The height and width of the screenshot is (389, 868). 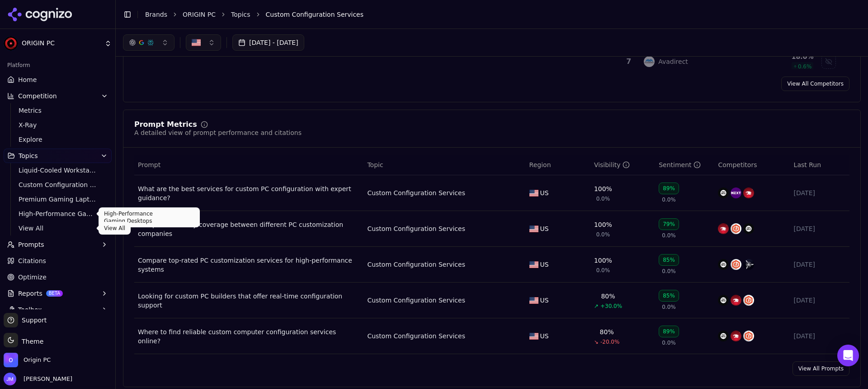 I want to click on span: Theme, so click(x=30, y=341).